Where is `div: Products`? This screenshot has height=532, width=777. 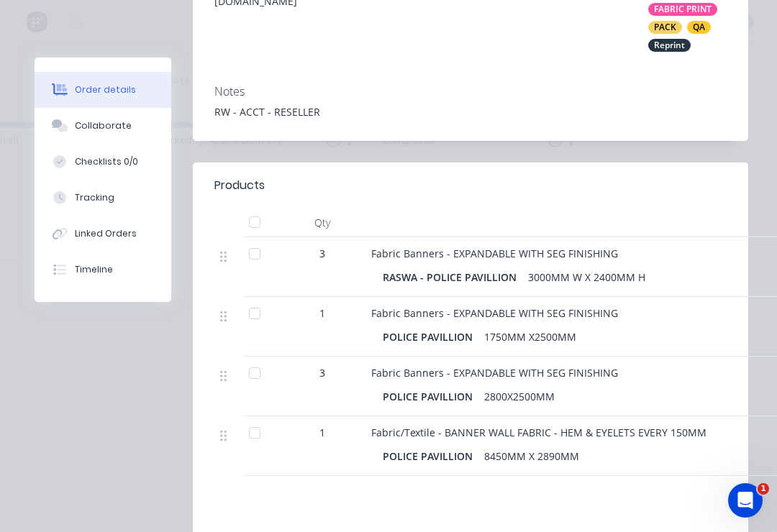
div: Products is located at coordinates (239, 185).